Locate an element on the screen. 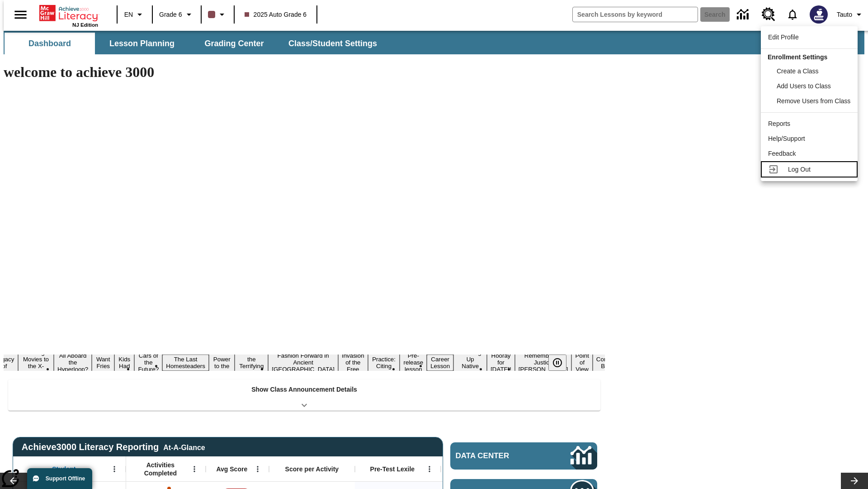 The height and width of the screenshot is (489, 868). span: Edit Profile is located at coordinates (784, 37).